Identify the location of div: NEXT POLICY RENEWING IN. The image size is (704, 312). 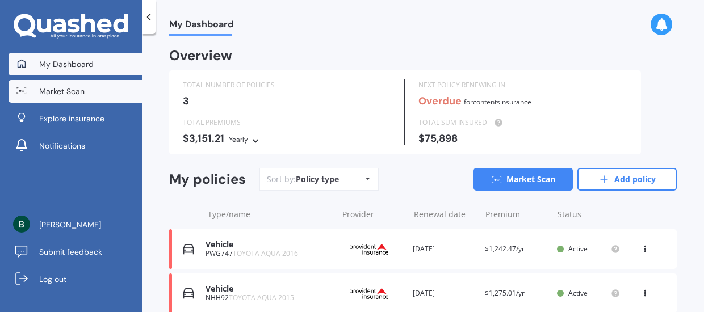
(522, 85).